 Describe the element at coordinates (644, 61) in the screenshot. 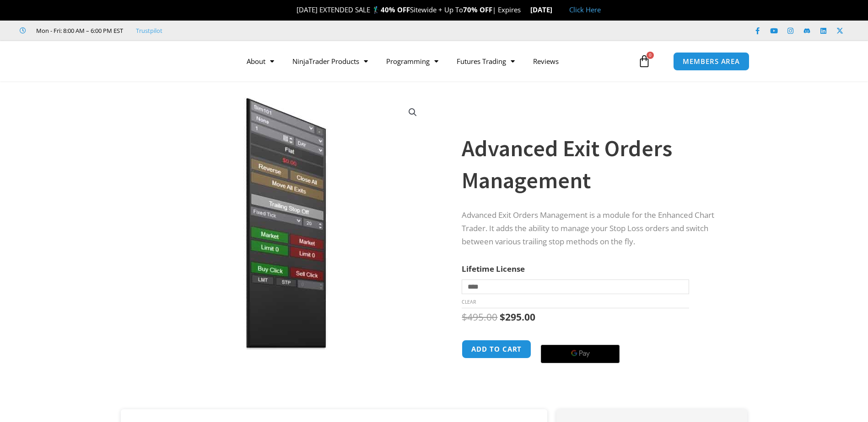

I see `a: 0` at that location.